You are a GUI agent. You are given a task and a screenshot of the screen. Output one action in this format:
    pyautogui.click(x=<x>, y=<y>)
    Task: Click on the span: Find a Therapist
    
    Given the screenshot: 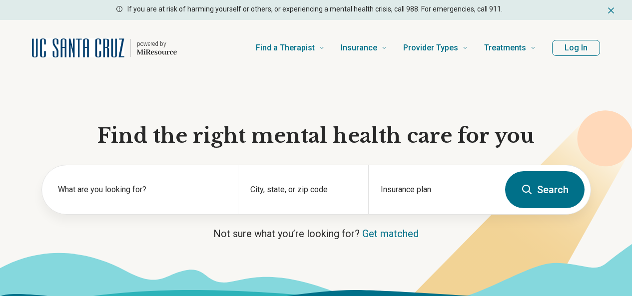 What is the action you would take?
    pyautogui.click(x=285, y=48)
    